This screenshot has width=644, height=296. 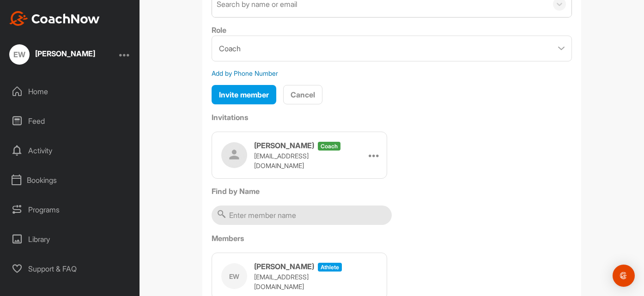 What do you see at coordinates (330, 267) in the screenshot?
I see `span: athlete` at bounding box center [330, 267].